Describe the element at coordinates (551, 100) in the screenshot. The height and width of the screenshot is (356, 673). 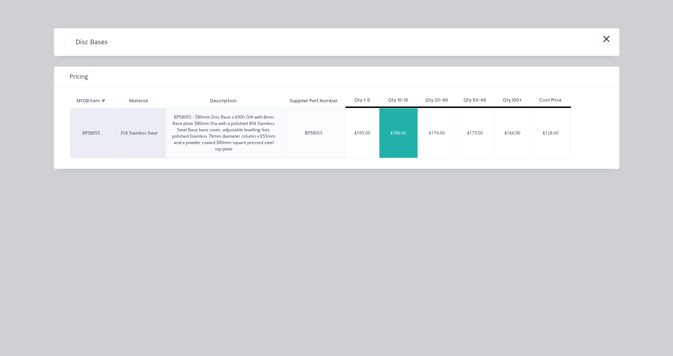
I see `div: Cost Price` at that location.